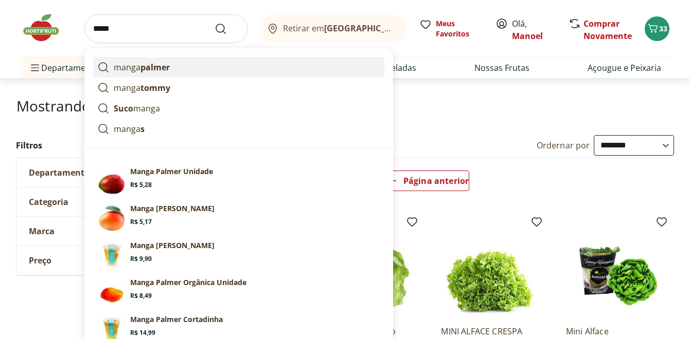  I want to click on span: R$ 8,49, so click(141, 296).